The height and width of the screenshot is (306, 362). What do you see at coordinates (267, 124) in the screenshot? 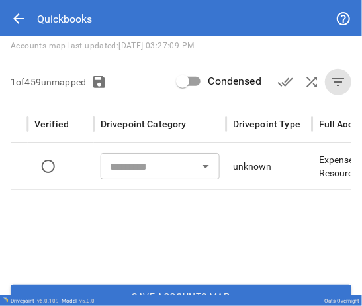
I see `div: Drivepoint Type` at bounding box center [267, 124].